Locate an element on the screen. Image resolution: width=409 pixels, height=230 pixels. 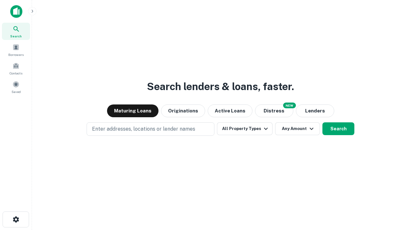
a: Saved is located at coordinates (16, 87).